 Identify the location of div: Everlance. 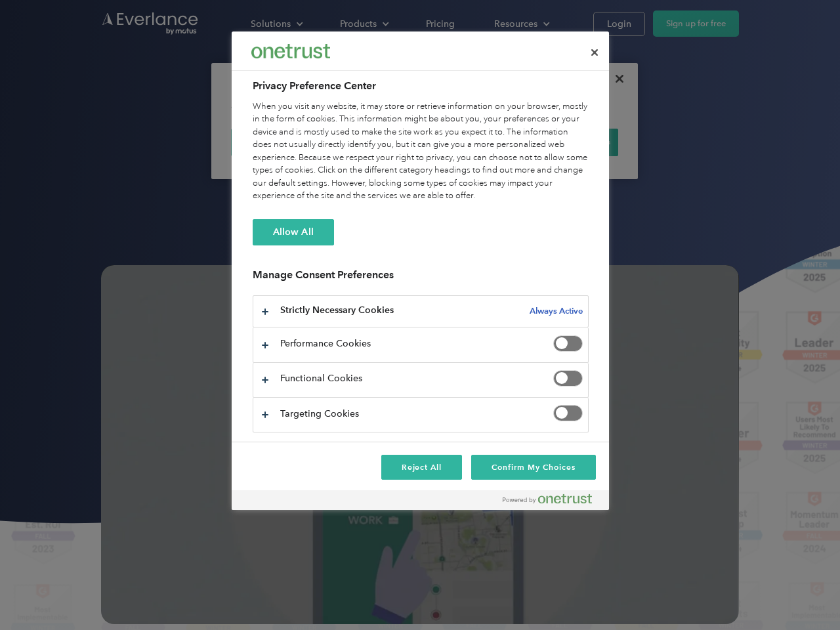
(291, 51).